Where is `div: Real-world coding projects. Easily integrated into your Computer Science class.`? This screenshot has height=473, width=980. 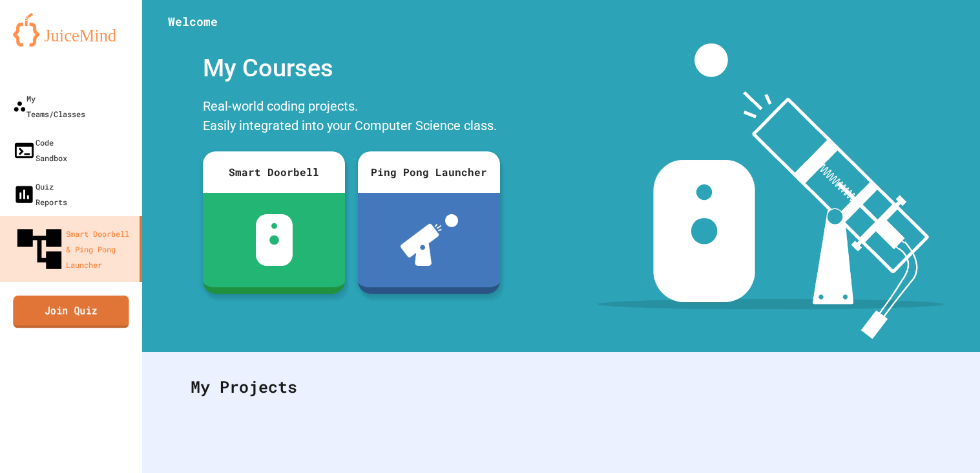
div: Real-world coding projects. Easily integrated into your Computer Science class. is located at coordinates (351, 117).